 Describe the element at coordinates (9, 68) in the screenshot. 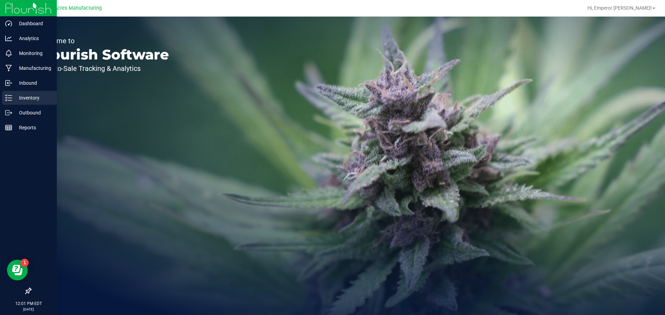

I see `inline-svg: Manufacturing` at that location.